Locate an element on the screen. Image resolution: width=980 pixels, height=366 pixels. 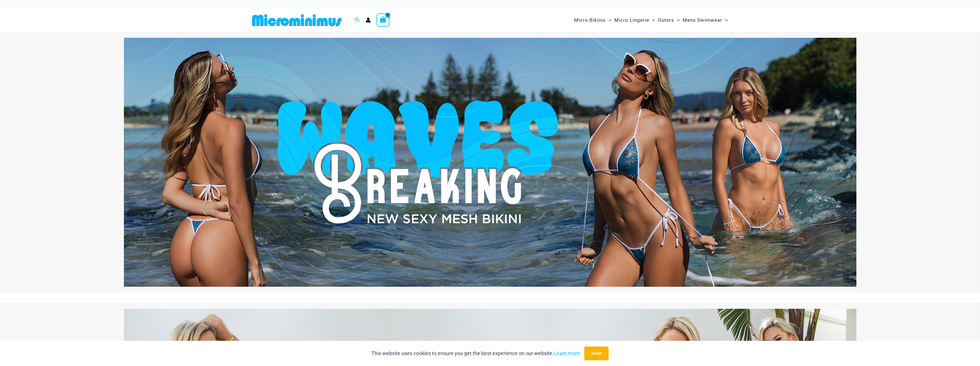
span: Mens Swimwear is located at coordinates (703, 20).